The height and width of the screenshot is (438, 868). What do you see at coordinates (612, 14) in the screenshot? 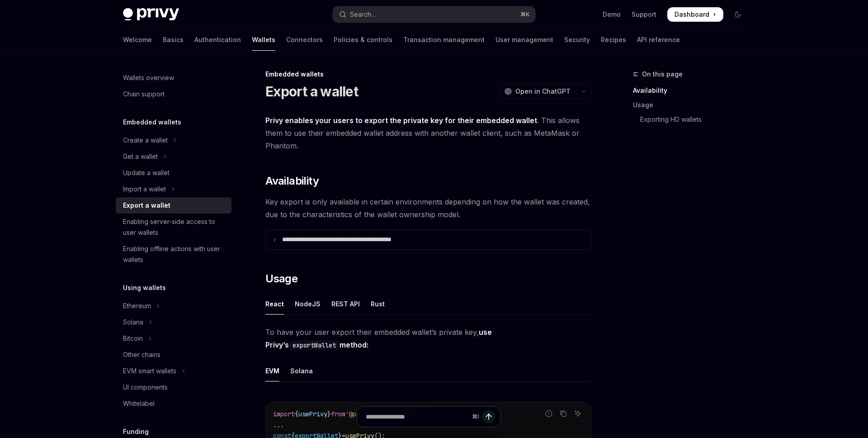
I see `a: Demo` at bounding box center [612, 14].